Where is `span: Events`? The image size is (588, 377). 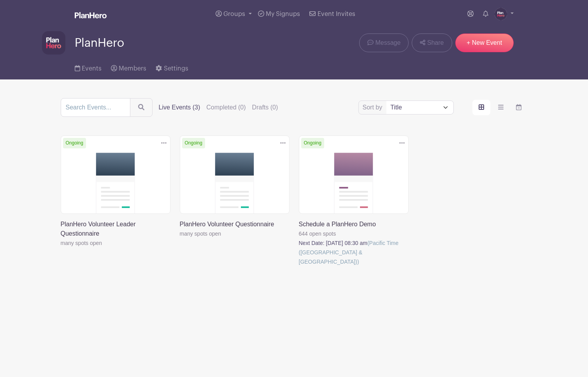
span: Events is located at coordinates (92, 69).